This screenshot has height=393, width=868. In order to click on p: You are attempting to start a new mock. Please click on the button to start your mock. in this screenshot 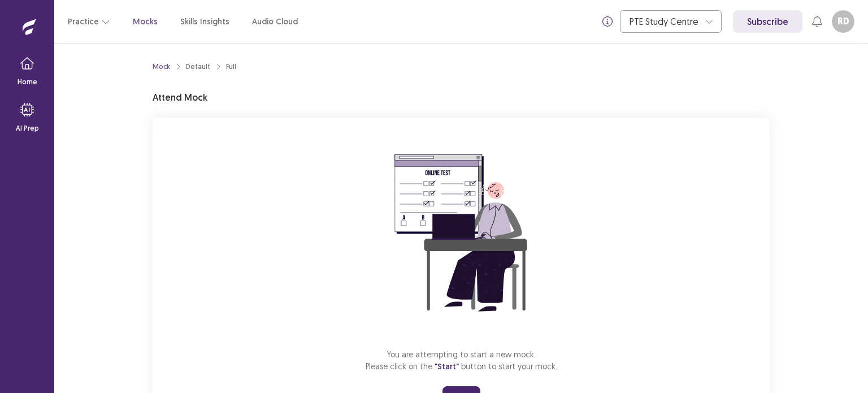, I will do `click(461, 360)`.